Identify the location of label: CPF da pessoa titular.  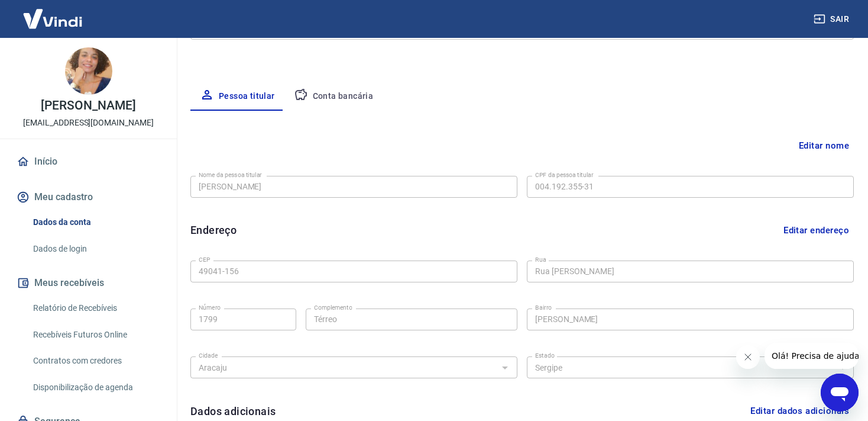
(564, 175).